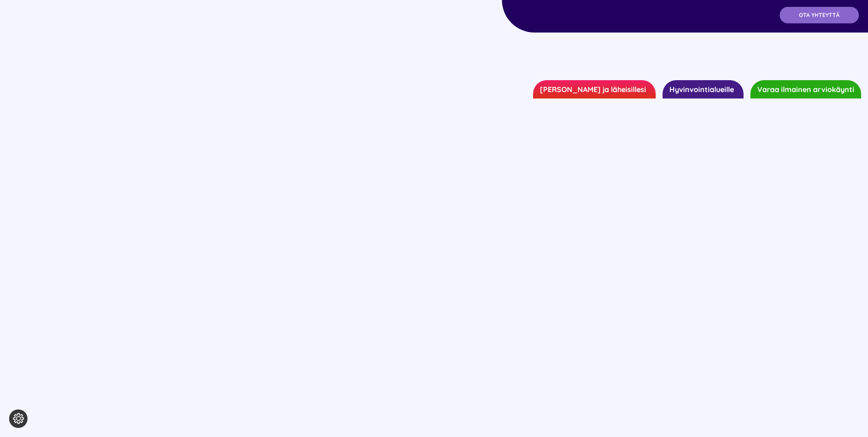 The image size is (868, 437). What do you see at coordinates (703, 90) in the screenshot?
I see `a: Hyvinvointialueille` at bounding box center [703, 90].